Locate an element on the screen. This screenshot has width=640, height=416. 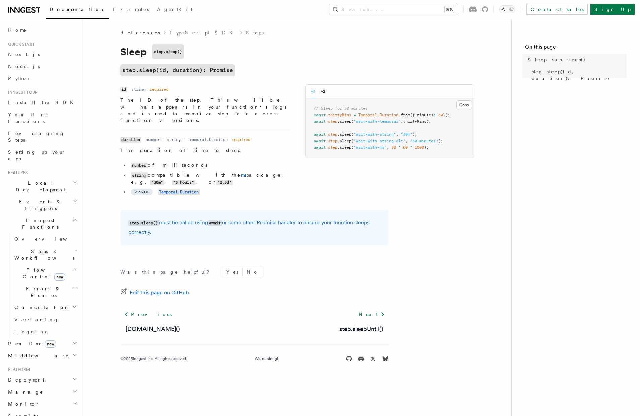
span: Examples is located at coordinates (131, 9).